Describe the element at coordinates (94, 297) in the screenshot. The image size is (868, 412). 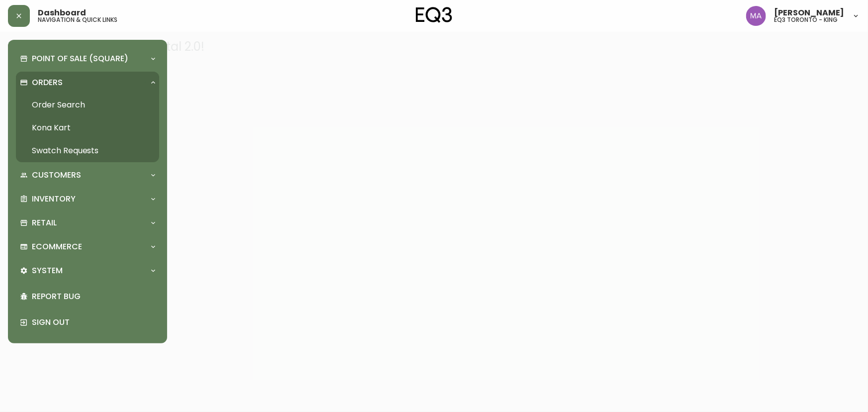
I see `p: Report Bug` at that location.